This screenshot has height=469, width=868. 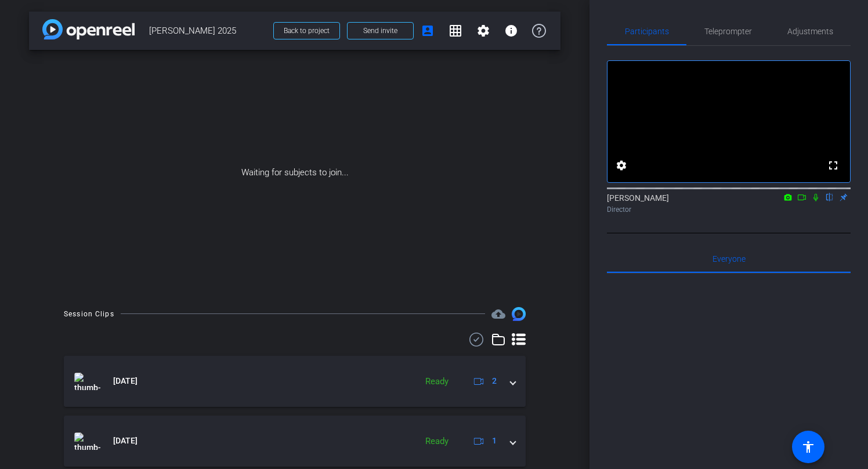 I want to click on span: 1, so click(x=494, y=440).